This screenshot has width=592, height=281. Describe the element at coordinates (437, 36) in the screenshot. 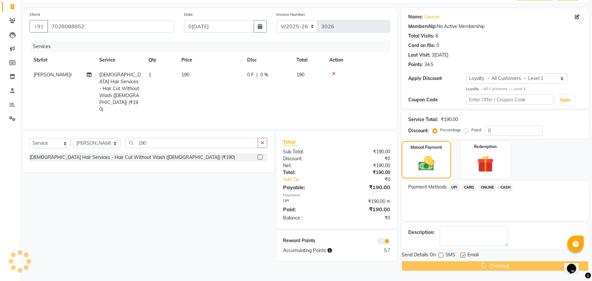

I see `div: 6` at that location.